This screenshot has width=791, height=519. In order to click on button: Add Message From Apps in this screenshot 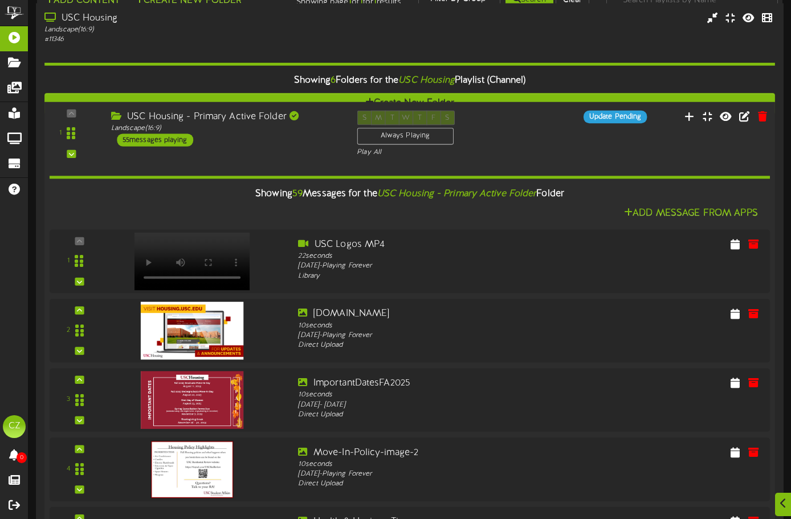, I will do `click(691, 213)`.